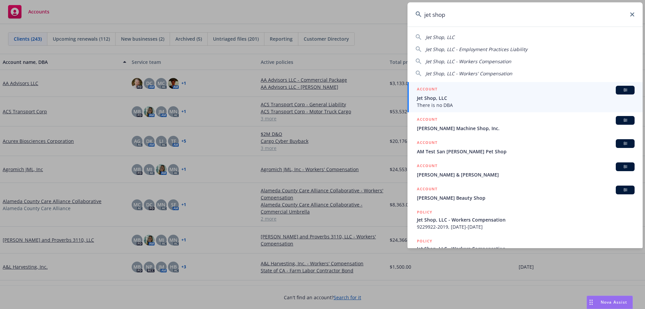  I want to click on span: Jet Shop, LLC - Workers' Compensation, so click(469, 73).